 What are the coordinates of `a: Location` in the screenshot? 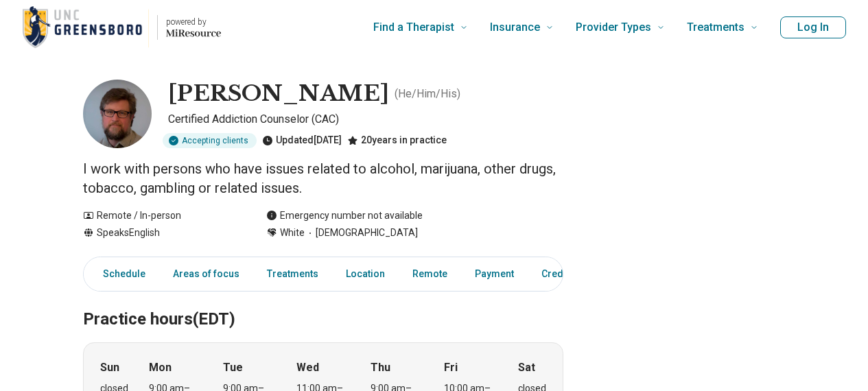 It's located at (365, 274).